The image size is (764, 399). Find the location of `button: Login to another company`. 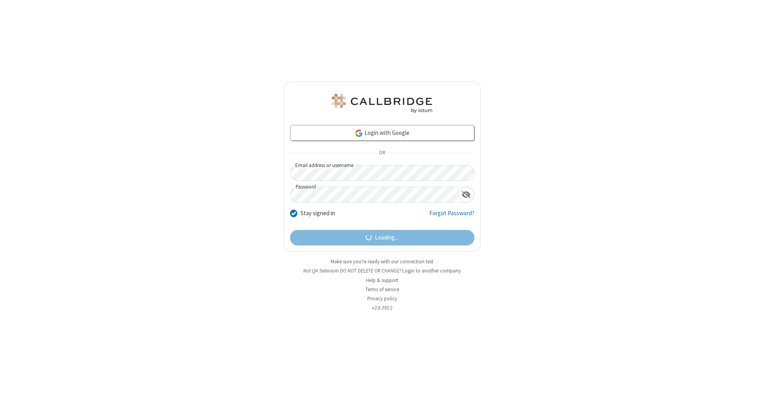

button: Login to another company is located at coordinates (431, 271).